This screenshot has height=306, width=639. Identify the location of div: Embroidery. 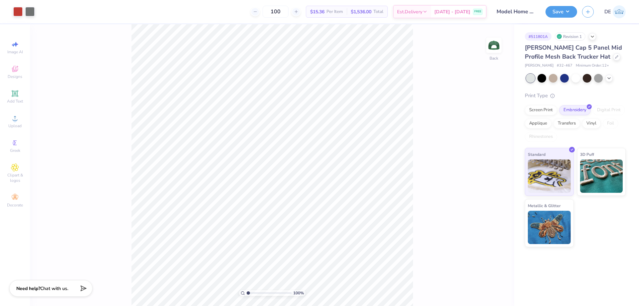
(575, 110).